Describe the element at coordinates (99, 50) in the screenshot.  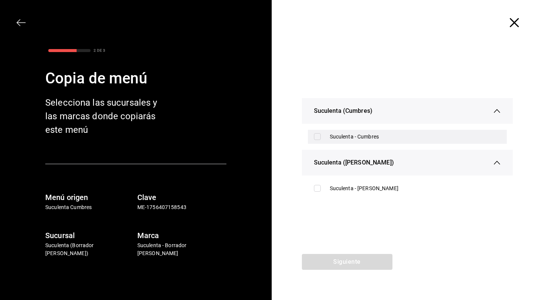
I see `div: 2 DE 3` at that location.